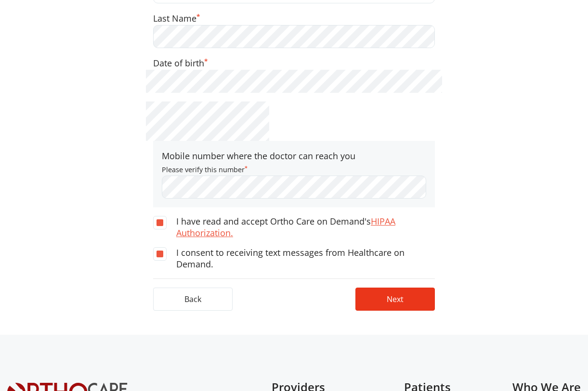  Describe the element at coordinates (205, 169) in the screenshot. I see `small: Please verify this number` at that location.